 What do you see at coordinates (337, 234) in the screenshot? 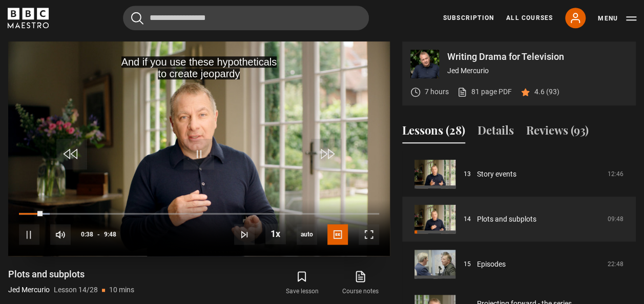
I see `button: Captions` at bounding box center [337, 234].